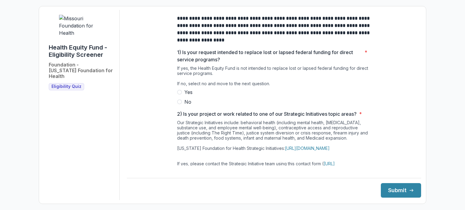  I want to click on button: Submit, so click(400, 191).